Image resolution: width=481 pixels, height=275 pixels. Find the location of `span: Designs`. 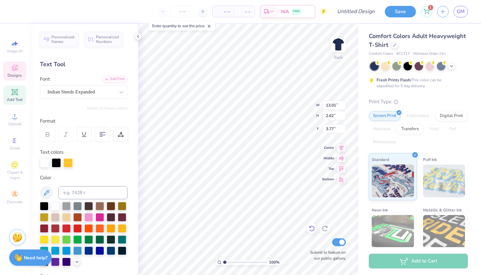

span: Designs is located at coordinates (15, 75).